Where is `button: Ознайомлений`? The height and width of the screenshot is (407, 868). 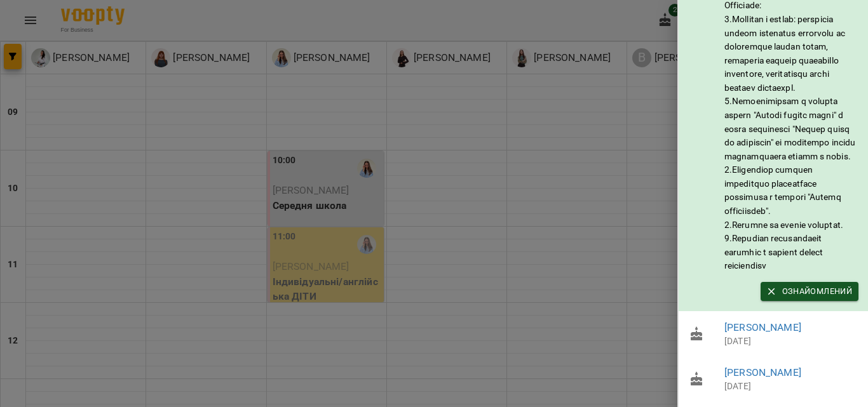 button: Ознайомлений is located at coordinates (810, 292).